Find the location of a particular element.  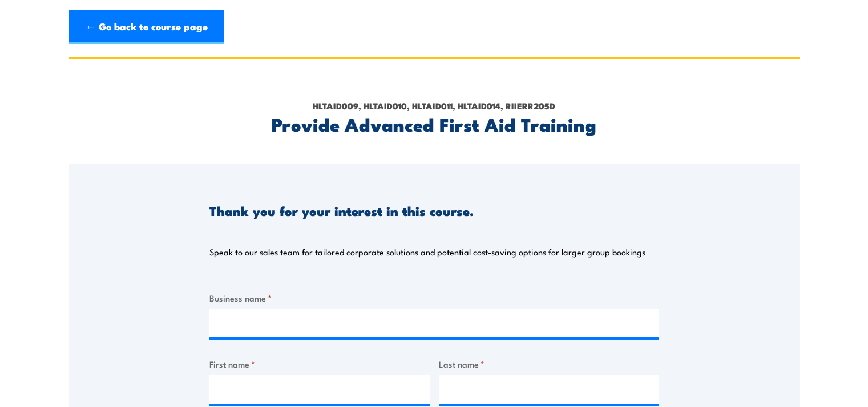

label: Business name is located at coordinates (433, 297).